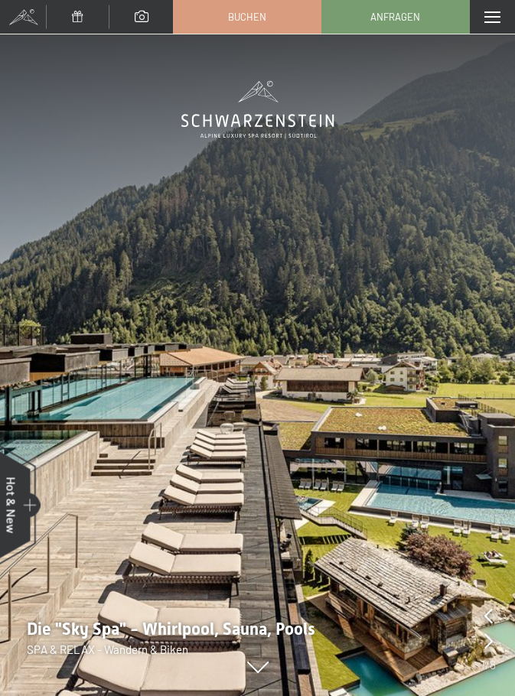  I want to click on span: Anfragen, so click(395, 17).